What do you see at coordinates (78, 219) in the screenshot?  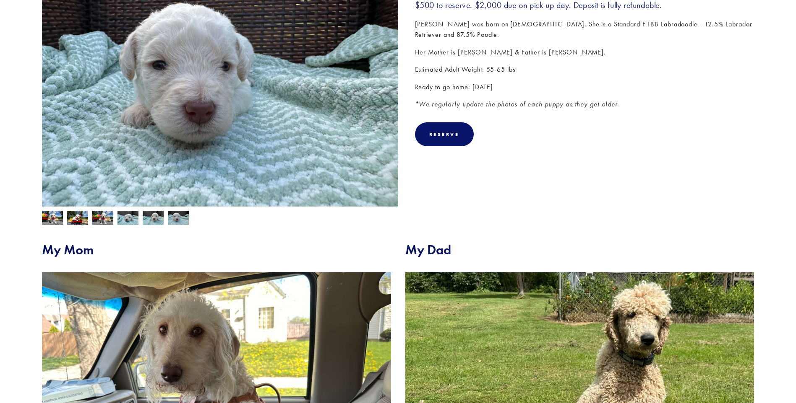 I see `img: Chiclet 4.jpg` at bounding box center [78, 219].